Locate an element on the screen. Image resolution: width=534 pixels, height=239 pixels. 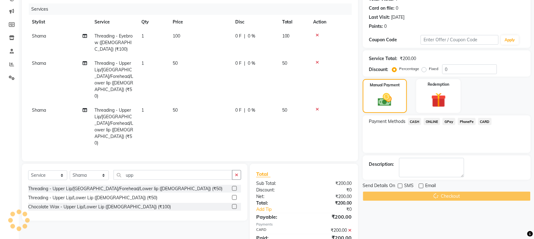
div: Description: is located at coordinates (382, 164).